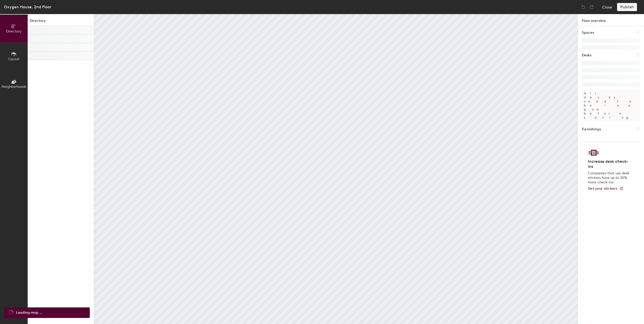  Describe the element at coordinates (609, 178) in the screenshot. I see `p: Companies that use desk stickers have up to 25% more check-ins.` at that location.